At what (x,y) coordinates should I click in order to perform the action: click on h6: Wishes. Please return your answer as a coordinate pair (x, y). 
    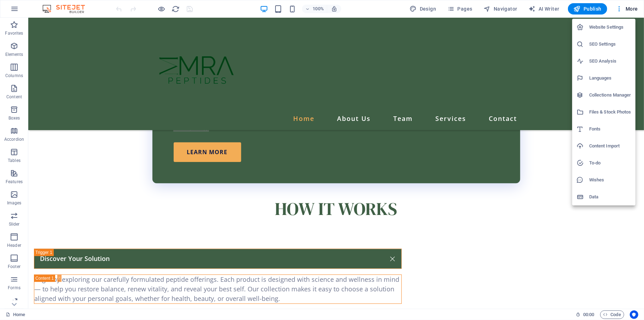
    Looking at the image, I should click on (610, 180).